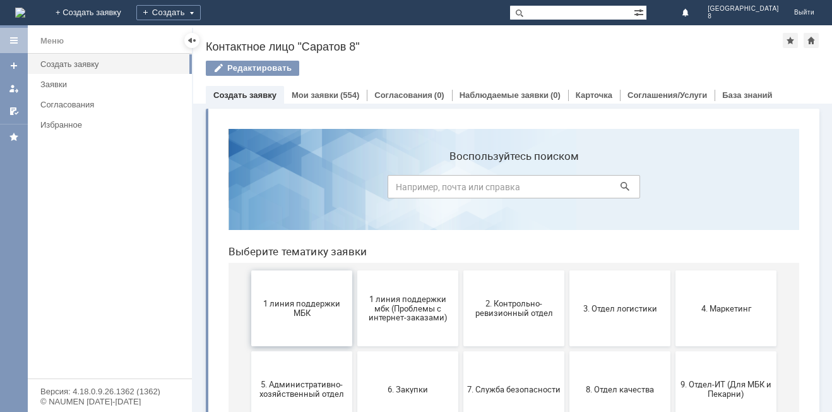  Describe the element at coordinates (401, 270) in the screenshot. I see `button: 8. Отдел качества` at that location.